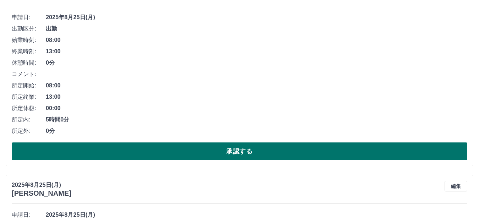 This screenshot has height=222, width=479. Describe the element at coordinates (256, 120) in the screenshot. I see `span: 5時間0分` at that location.